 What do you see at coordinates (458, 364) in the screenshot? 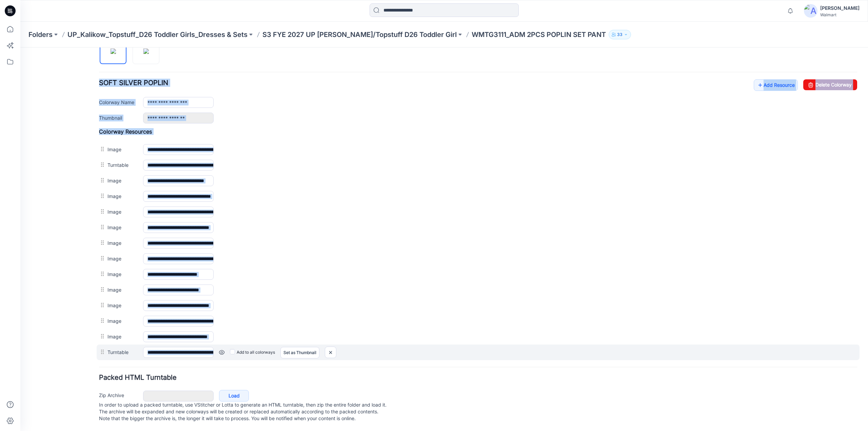
I see `p: In order to upload a packed turntable, use VStitcher or Lotta to generate an HTML turntable, then...` at bounding box center [458, 364].